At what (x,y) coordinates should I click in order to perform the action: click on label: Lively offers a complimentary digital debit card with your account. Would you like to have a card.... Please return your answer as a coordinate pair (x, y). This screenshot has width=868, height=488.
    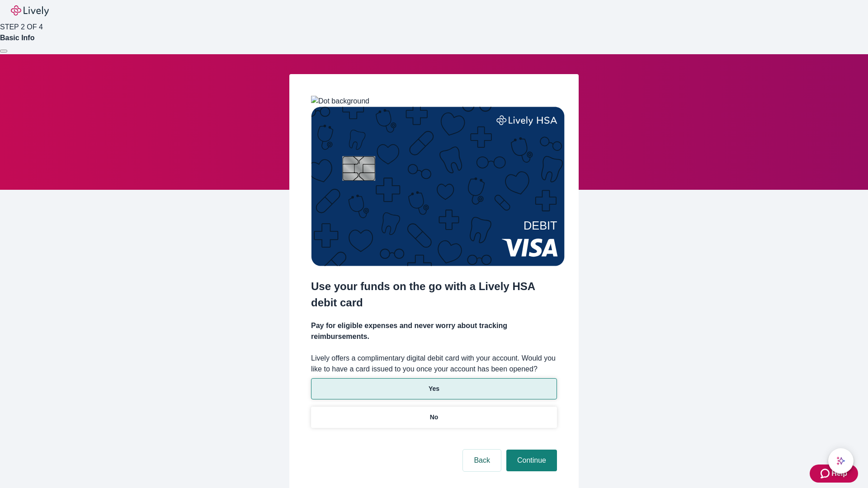
    Looking at the image, I should click on (434, 364).